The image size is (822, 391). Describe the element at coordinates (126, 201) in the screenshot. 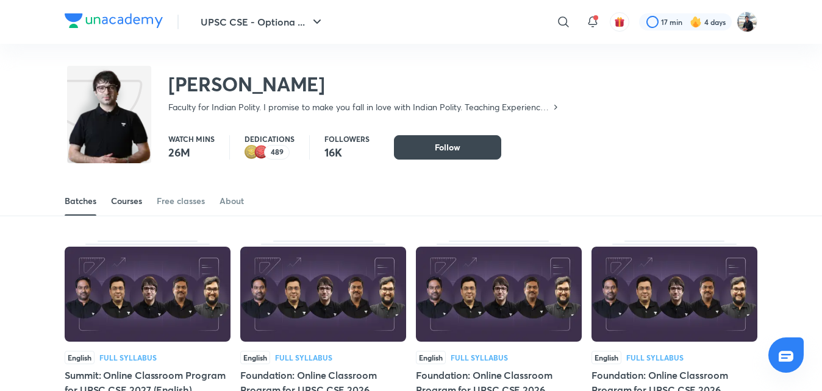

I see `div: Courses` at that location.